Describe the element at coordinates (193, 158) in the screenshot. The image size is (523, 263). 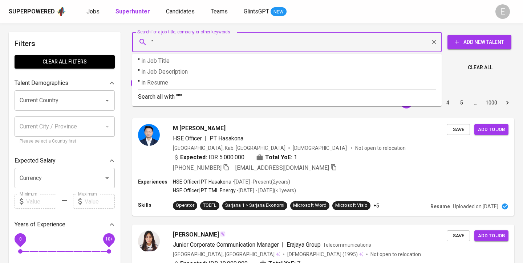
I see `b: Expected:` at that location.